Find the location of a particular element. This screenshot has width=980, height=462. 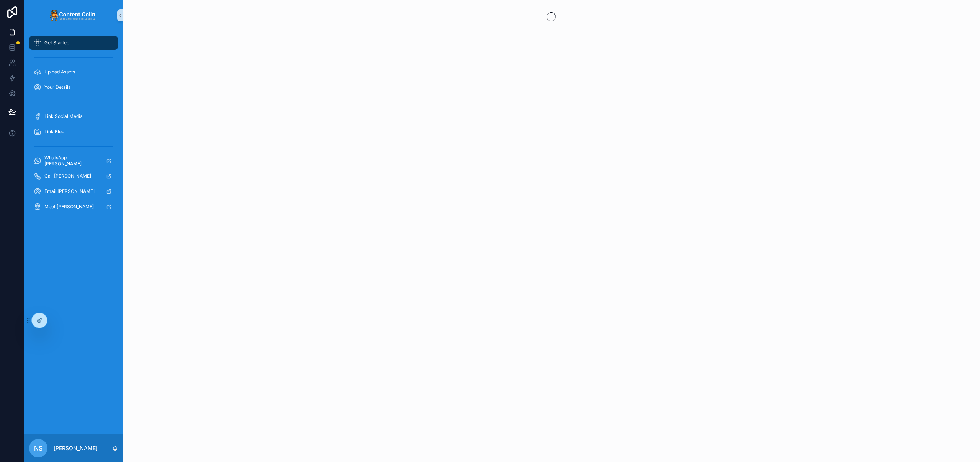

span: NS is located at coordinates (38, 448).